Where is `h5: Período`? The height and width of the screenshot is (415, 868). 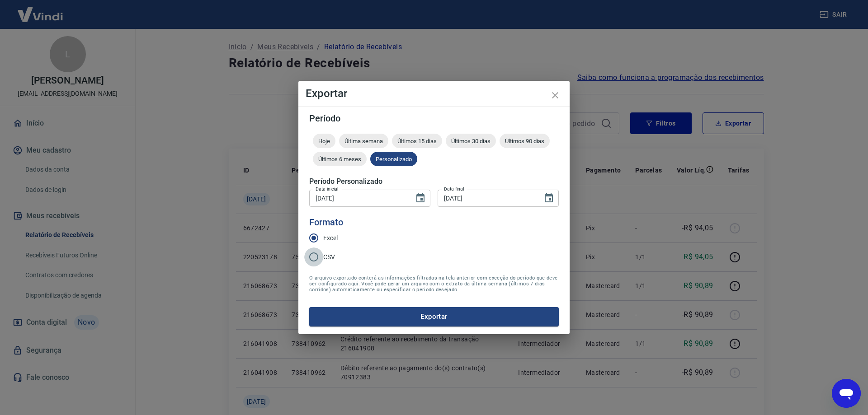 h5: Período is located at coordinates (434, 118).